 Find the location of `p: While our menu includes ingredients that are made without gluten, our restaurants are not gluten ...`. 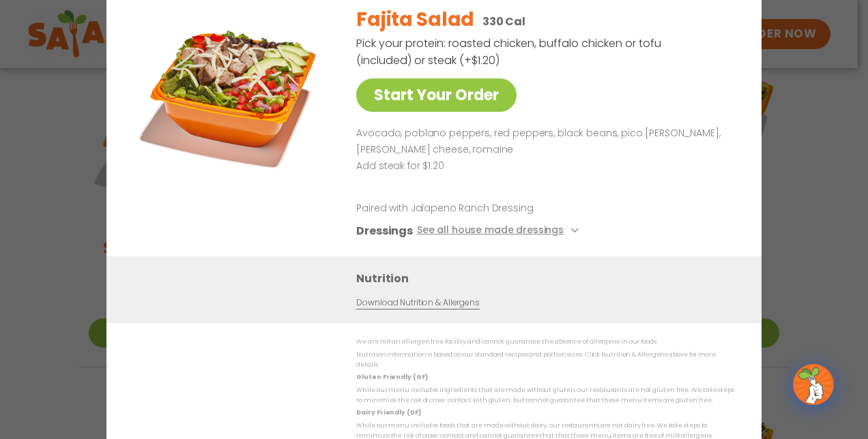

p: While our menu includes ingredients that are made without gluten, our restaurants are not gluten ... is located at coordinates (545, 395).